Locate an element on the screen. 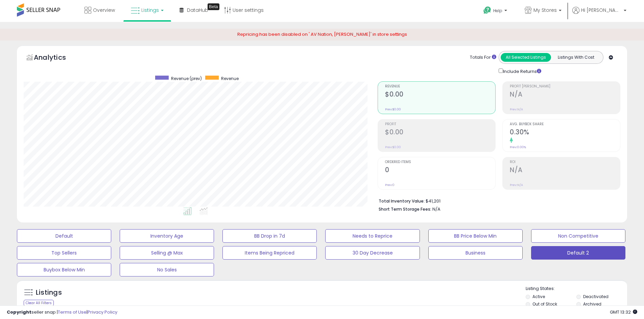 This screenshot has width=644, height=319. span: N/A is located at coordinates (436, 209).